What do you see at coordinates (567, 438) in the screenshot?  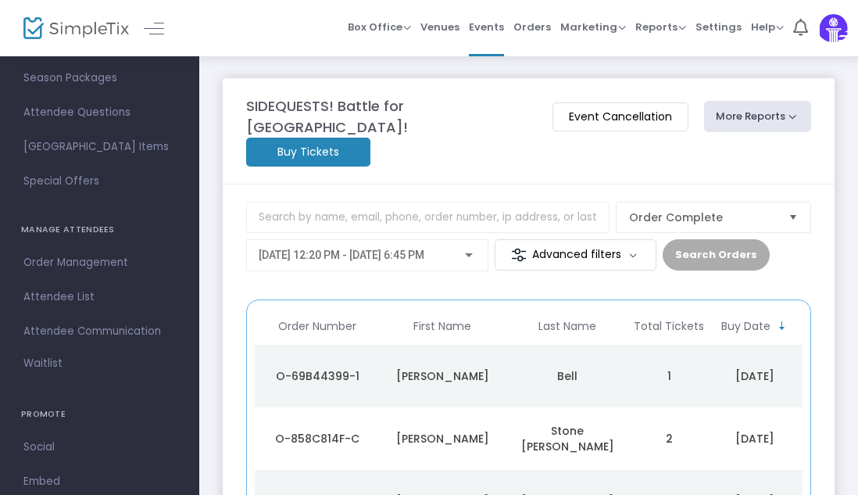 I see `div: Stone Hankins` at bounding box center [567, 438].